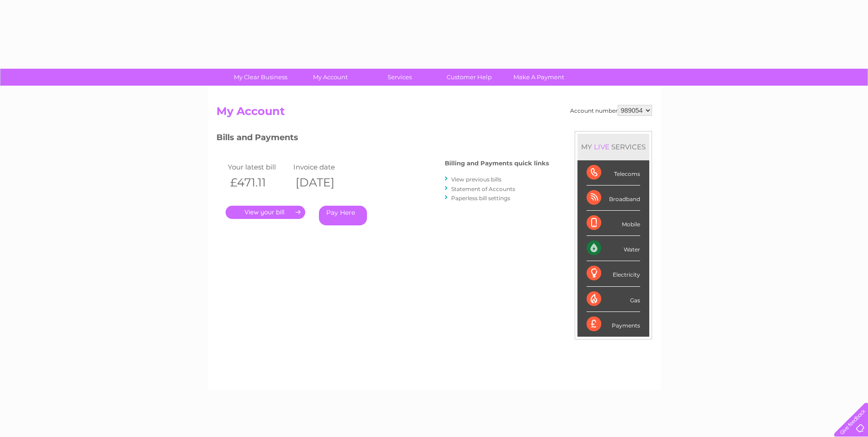 The height and width of the screenshot is (437, 868). Describe the element at coordinates (481, 197) in the screenshot. I see `a: Paperless bill settings` at that location.